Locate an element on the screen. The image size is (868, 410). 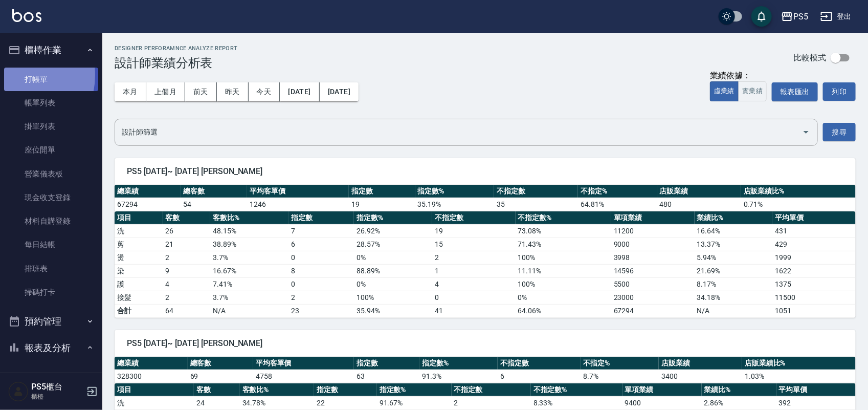
td: 73.08 % is located at coordinates (563, 231).